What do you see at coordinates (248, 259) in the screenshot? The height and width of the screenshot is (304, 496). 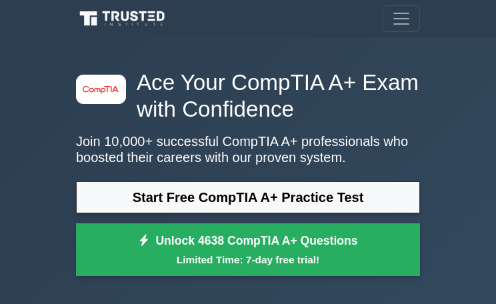 I see `small: Limited Time: 7-day free trial!` at bounding box center [248, 259].